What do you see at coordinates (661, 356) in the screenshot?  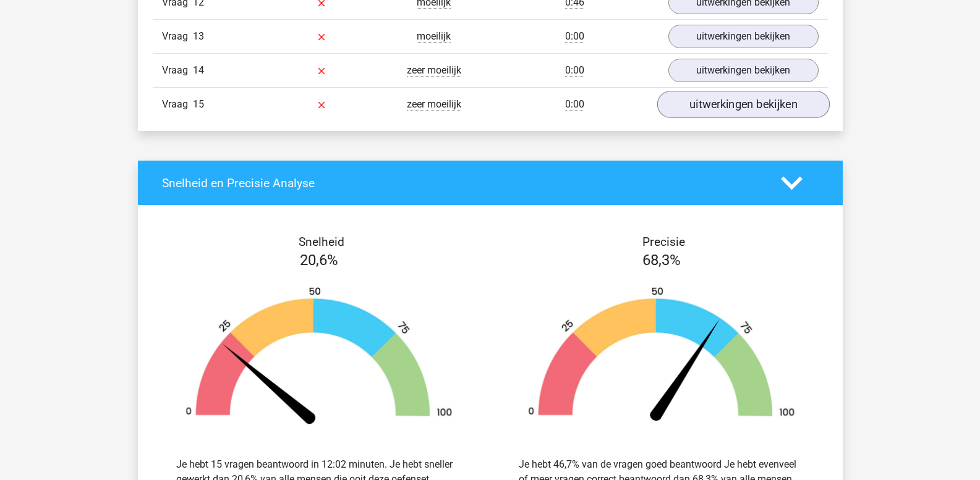 I see `img: 68.e59040183957.png` at bounding box center [661, 356].